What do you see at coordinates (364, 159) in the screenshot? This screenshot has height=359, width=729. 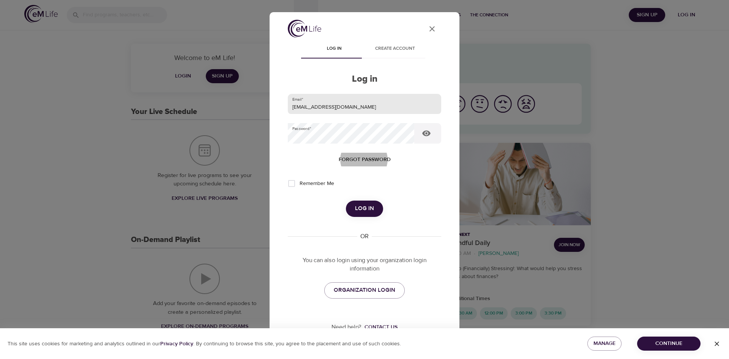 I see `span: Forgot password` at bounding box center [364, 159].